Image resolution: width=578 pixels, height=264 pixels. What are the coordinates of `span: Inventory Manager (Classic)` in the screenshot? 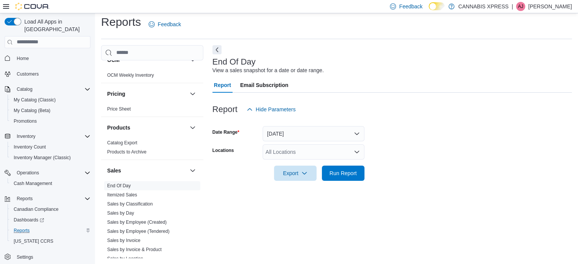 It's located at (42, 158).